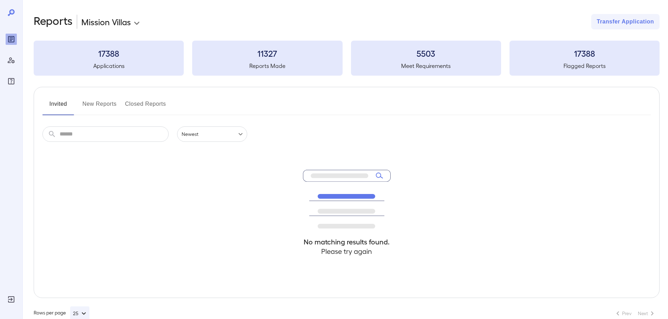 The image size is (668, 319). Describe the element at coordinates (109, 66) in the screenshot. I see `h5: Applications` at that location.